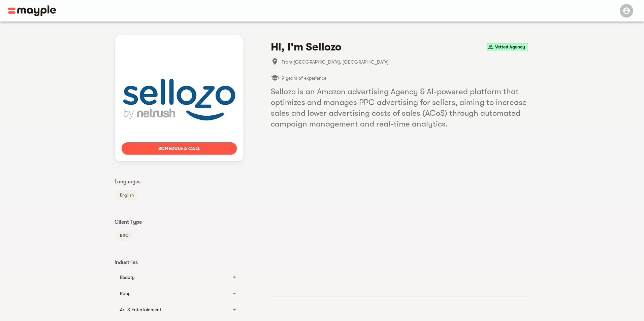  What do you see at coordinates (510, 47) in the screenshot?
I see `span: Vetted Agency` at bounding box center [510, 47].